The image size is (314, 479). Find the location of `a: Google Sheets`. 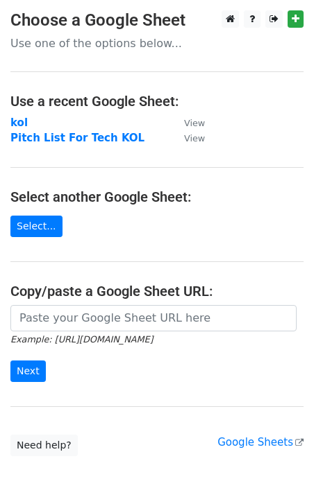

a: Google Sheets is located at coordinates (260, 443).